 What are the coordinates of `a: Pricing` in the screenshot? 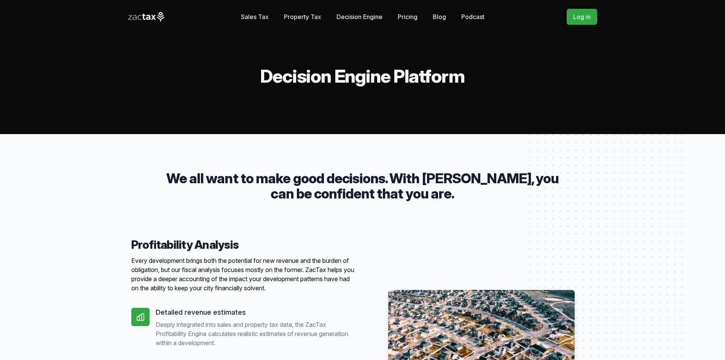 It's located at (408, 17).